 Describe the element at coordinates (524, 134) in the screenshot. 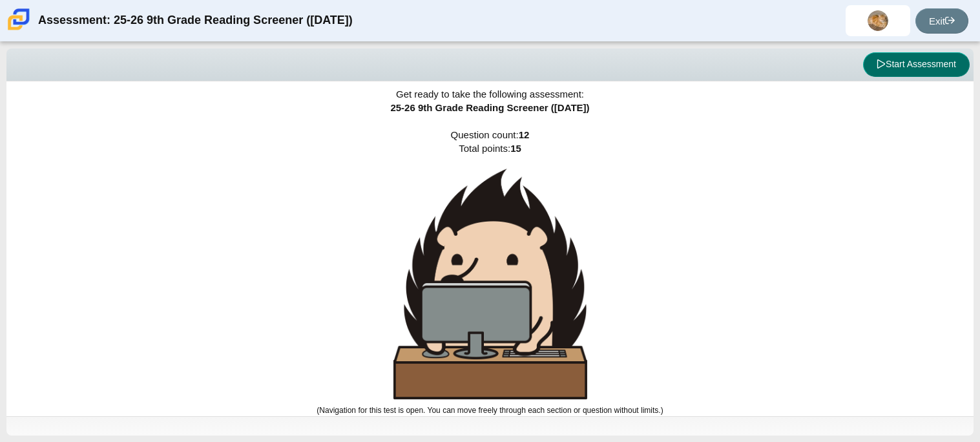

I see `b: 12` at that location.